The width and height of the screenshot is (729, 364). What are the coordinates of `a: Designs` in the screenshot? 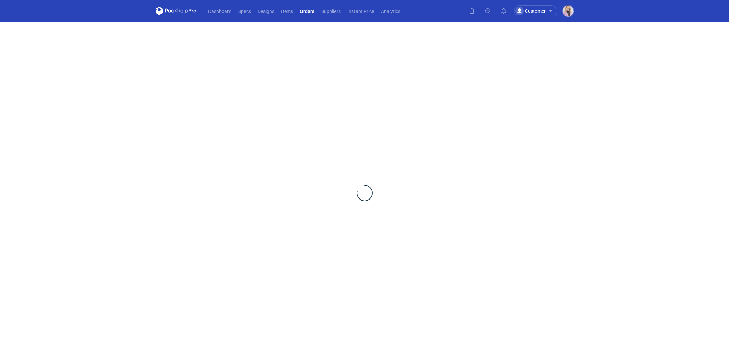 It's located at (266, 11).